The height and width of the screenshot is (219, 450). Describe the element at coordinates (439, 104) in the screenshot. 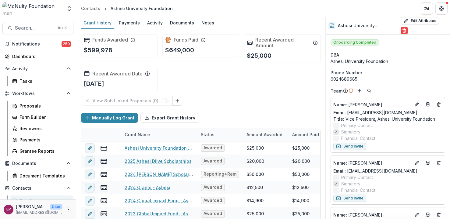

I see `button: Deletes` at that location.